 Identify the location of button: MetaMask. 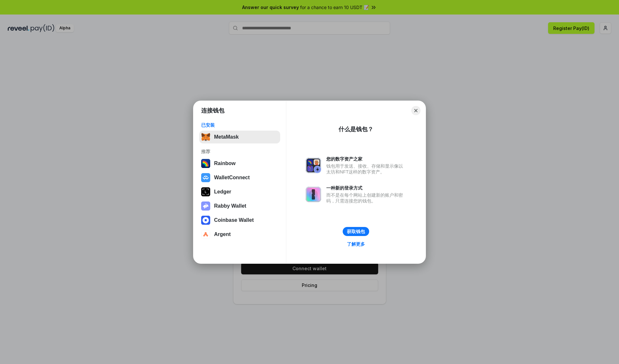
(240, 137).